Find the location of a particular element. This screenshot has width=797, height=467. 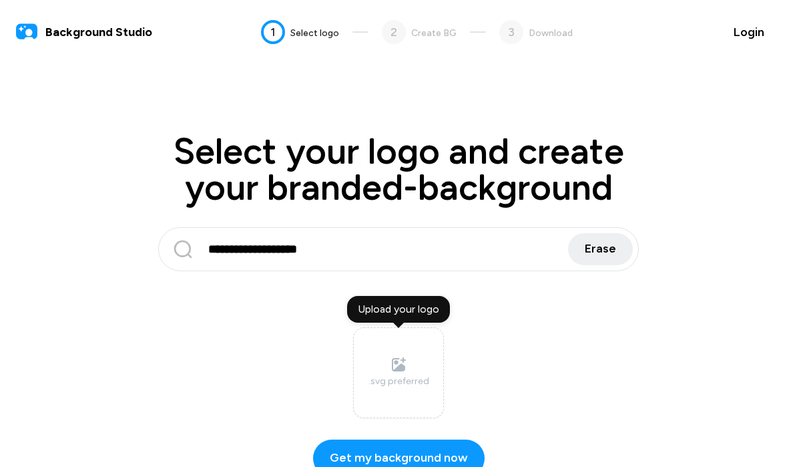

span: Login is located at coordinates (749, 32).